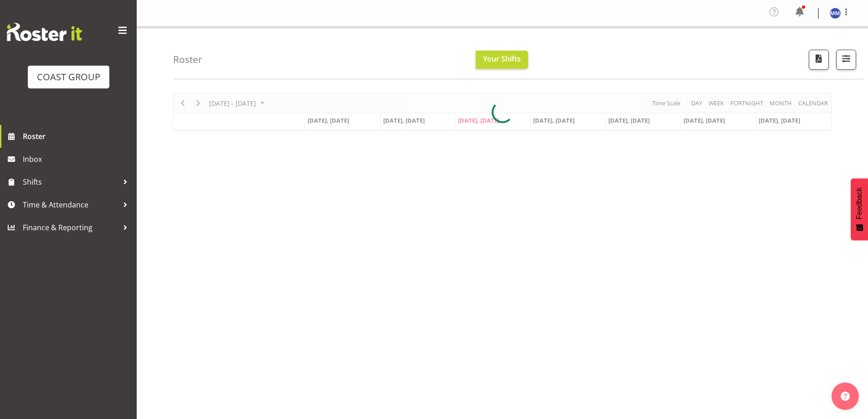  I want to click on span: Feedback, so click(859, 203).